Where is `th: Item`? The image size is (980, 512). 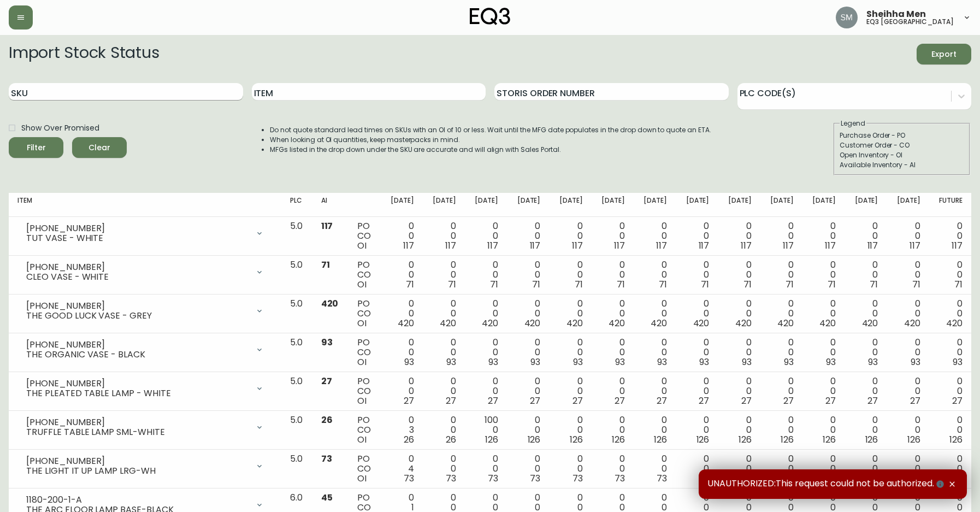
th: Item is located at coordinates (145, 205).